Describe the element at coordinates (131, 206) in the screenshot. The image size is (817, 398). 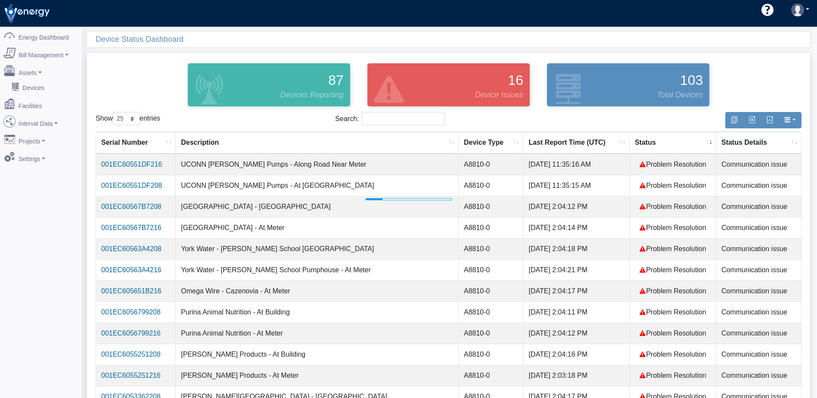
I see `a: 001EC60567B7208` at that location.